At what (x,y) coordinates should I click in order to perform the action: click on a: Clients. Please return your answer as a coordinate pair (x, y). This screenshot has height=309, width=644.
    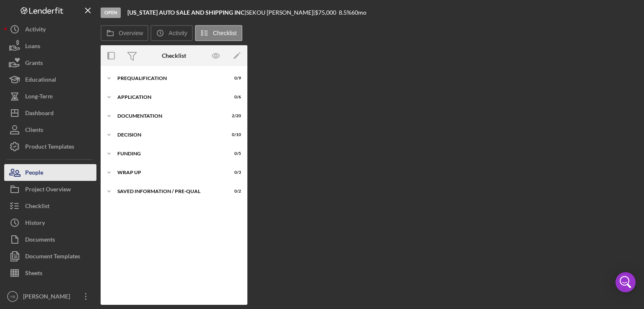
    Looking at the image, I should click on (50, 130).